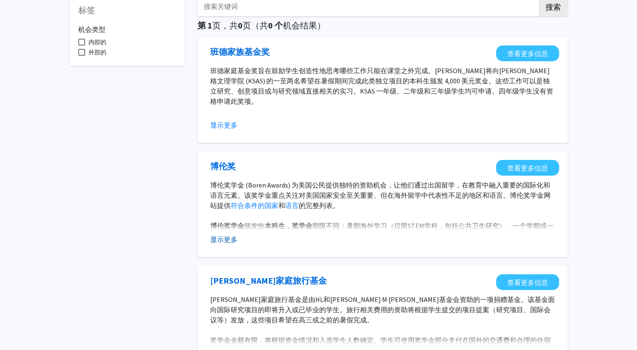  I want to click on font: 期限不同：暑期海外学习（仅限STEM学科，包括公共卫生研究）、一个学期或一个学年。, so click(381, 231).